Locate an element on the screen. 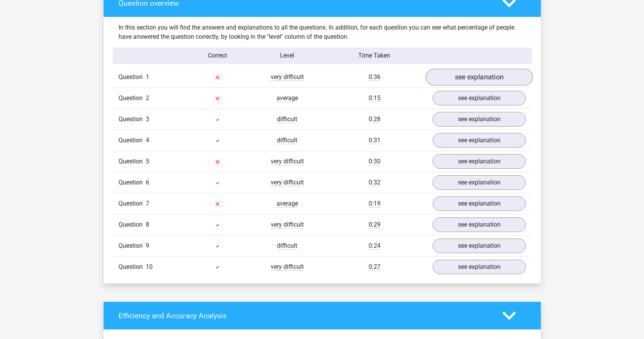 The width and height of the screenshot is (644, 339). div: In this section you will find the answers and explanations to all the questions. In addition, for... is located at coordinates (322, 32).